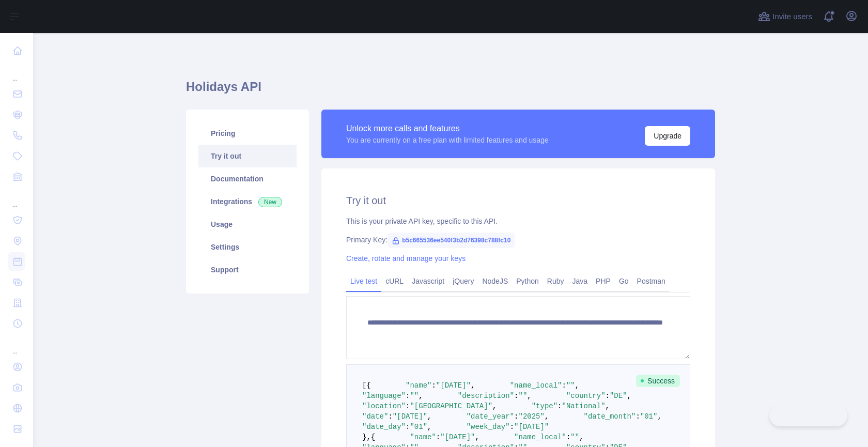 This screenshot has width=868, height=447. What do you see at coordinates (527, 281) in the screenshot?
I see `a: Python` at bounding box center [527, 281].